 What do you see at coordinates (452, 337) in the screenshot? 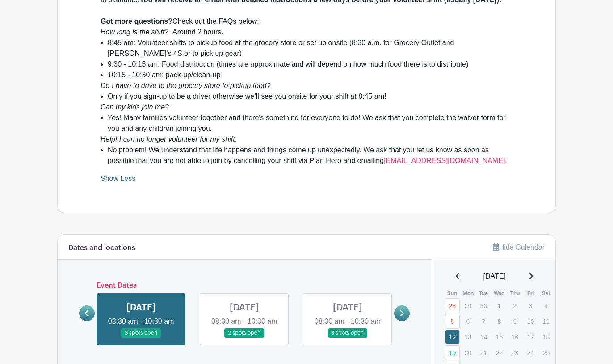
I see `a: 12` at bounding box center [452, 337].